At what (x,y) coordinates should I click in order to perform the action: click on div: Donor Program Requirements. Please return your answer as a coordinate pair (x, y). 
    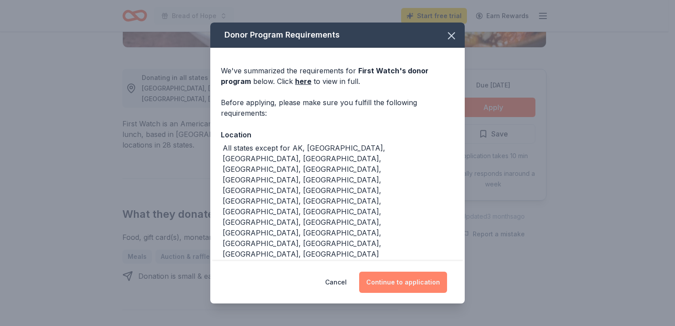
    Looking at the image, I should click on (337, 35).